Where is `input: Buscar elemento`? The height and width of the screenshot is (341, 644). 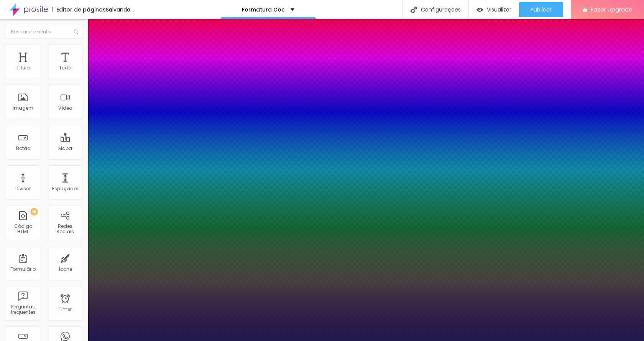 input: Buscar elemento is located at coordinates (44, 32).